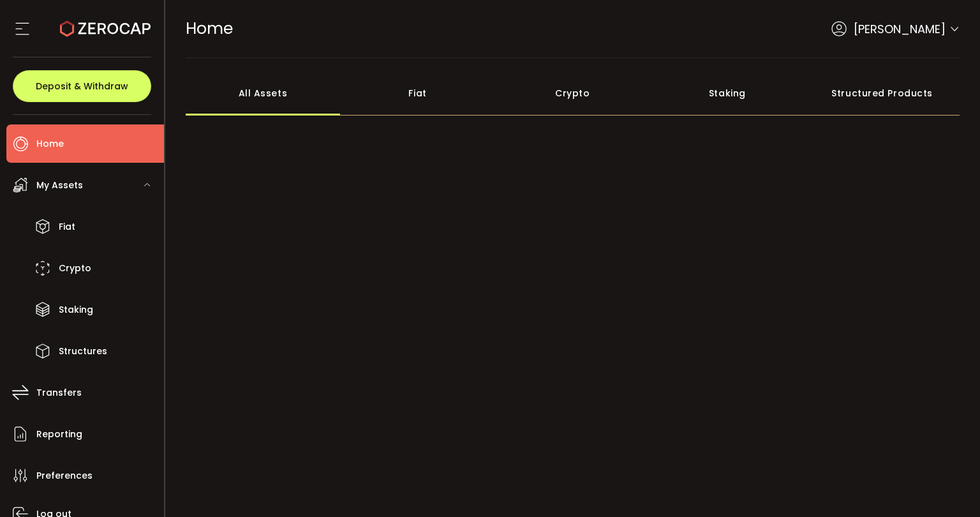 The image size is (980, 517). Describe the element at coordinates (59, 392) in the screenshot. I see `span: Transfers` at that location.